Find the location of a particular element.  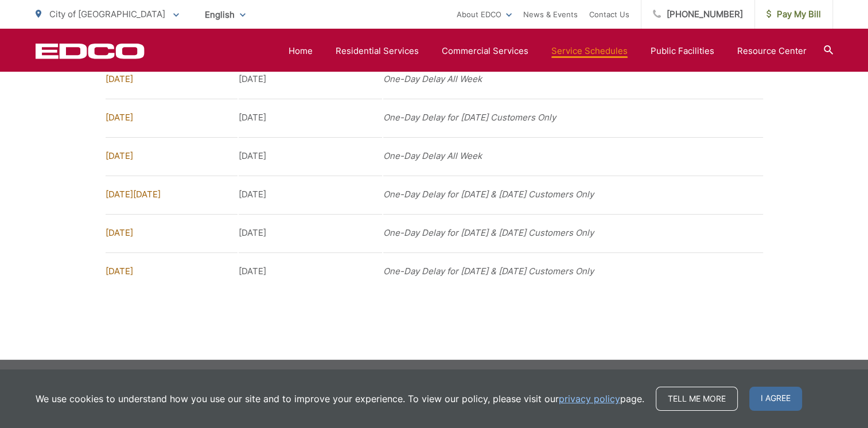

a: Service Schedules is located at coordinates (589, 51).